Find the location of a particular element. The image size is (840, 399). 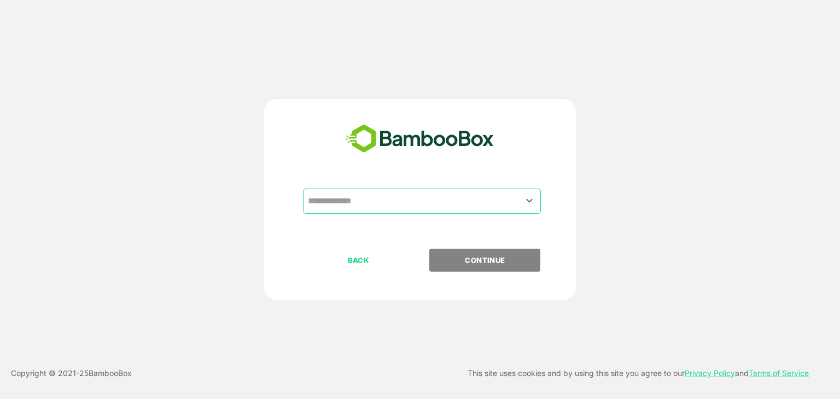

img: bamboobox is located at coordinates (420, 139).